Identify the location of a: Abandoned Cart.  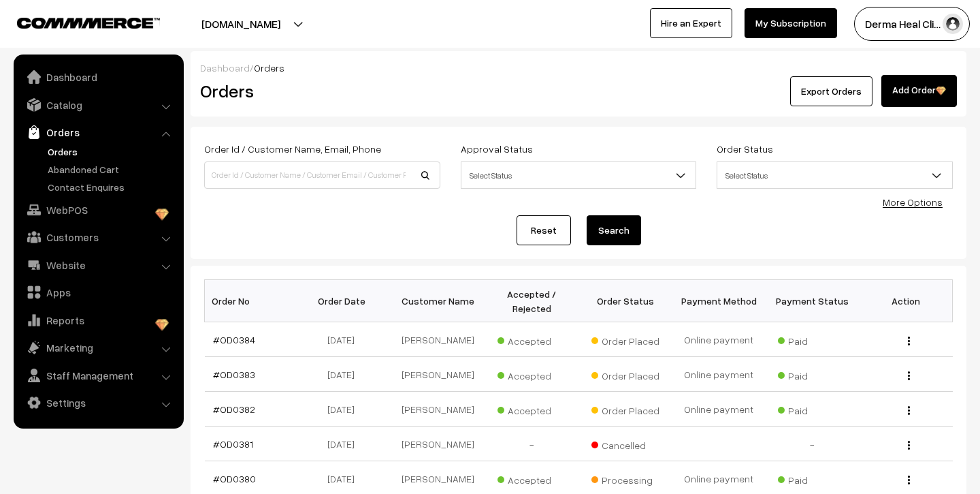
(112, 169).